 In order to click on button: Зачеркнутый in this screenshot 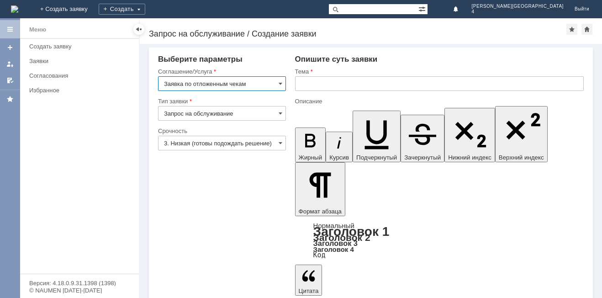, I will do `click(422, 138)`.